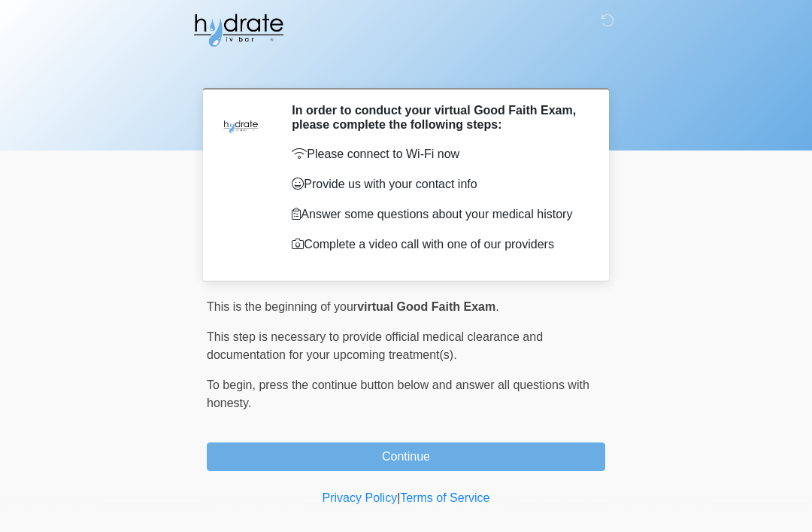 The image size is (812, 532). What do you see at coordinates (445, 497) in the screenshot?
I see `a: Terms of Service` at bounding box center [445, 497].